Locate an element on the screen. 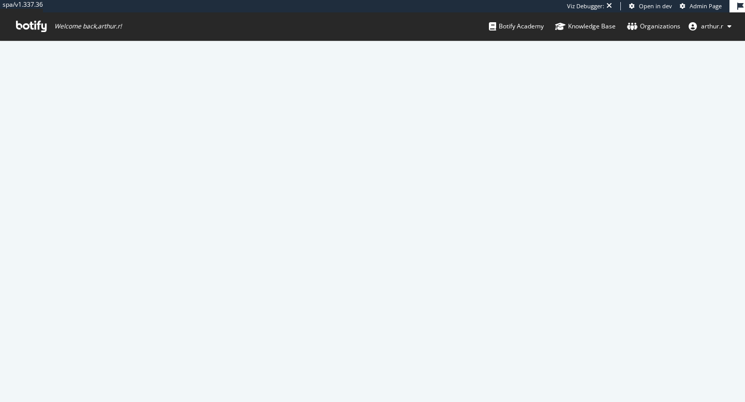 This screenshot has width=745, height=402. div: Organizations is located at coordinates (653, 26).